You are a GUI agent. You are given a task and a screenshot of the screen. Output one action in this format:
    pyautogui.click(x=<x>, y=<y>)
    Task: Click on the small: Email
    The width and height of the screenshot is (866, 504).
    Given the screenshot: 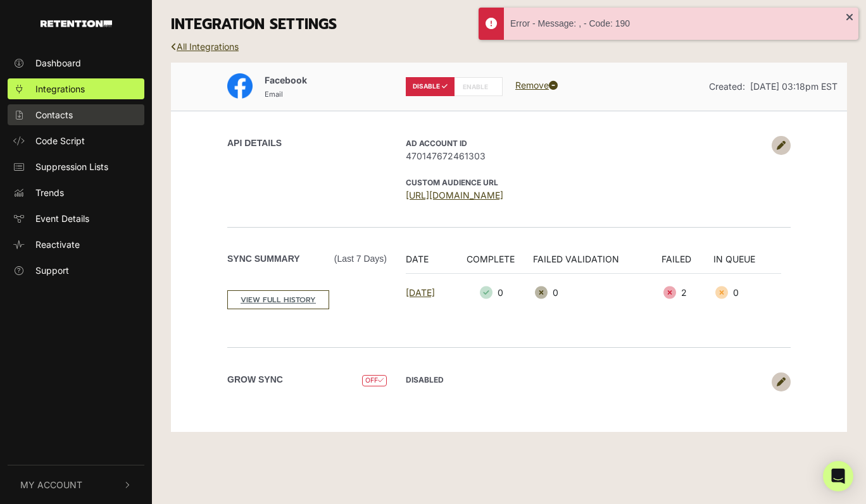 What is the action you would take?
    pyautogui.click(x=273, y=94)
    